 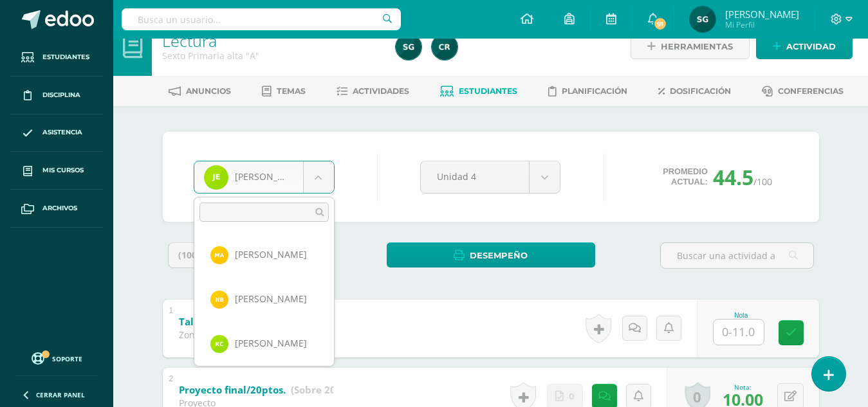 I want to click on img: 66100291922607dd1417549f4f39cd96.png, so click(x=219, y=344).